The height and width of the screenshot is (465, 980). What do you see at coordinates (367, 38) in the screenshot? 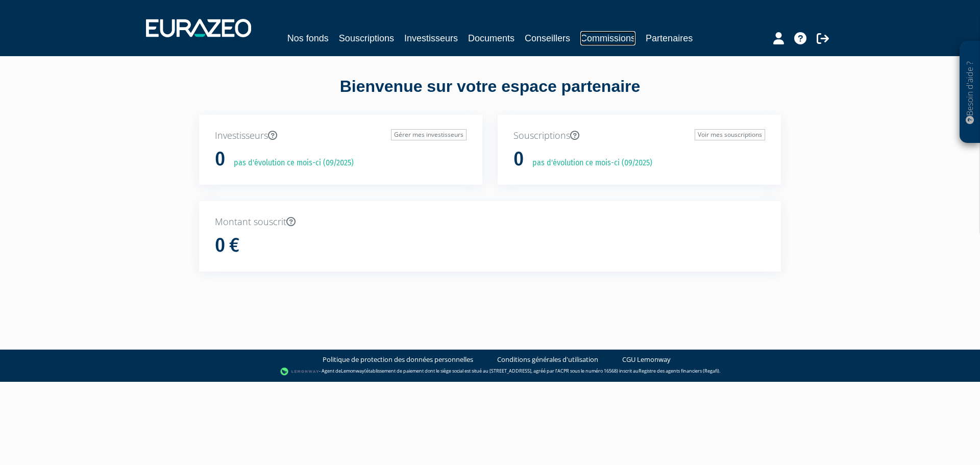
I see `a: Souscriptions` at bounding box center [367, 38].